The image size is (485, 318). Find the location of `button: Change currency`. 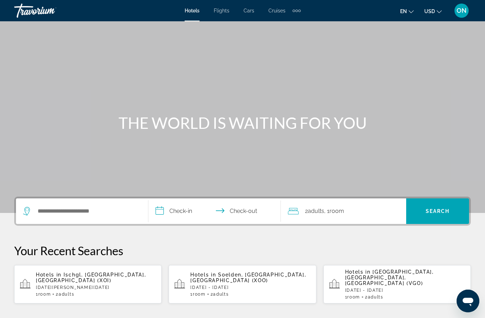

button: Change currency is located at coordinates (433, 11).